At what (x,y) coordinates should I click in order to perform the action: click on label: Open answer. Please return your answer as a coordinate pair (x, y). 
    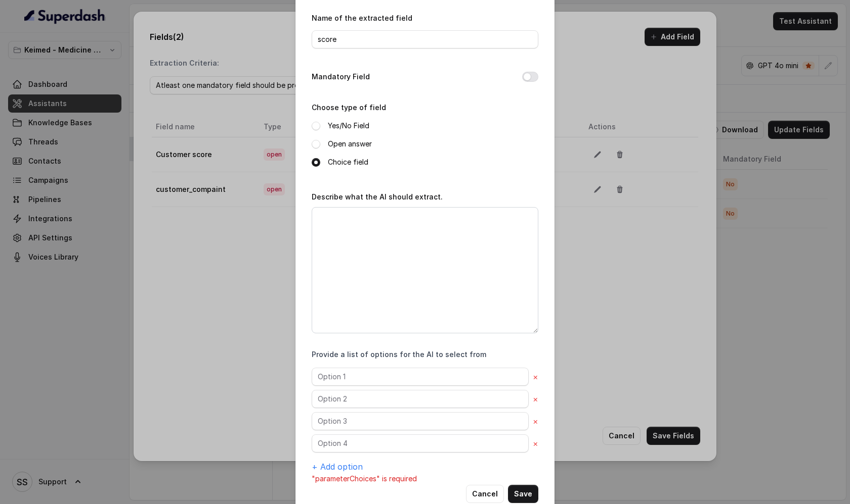
    Looking at the image, I should click on (350, 144).